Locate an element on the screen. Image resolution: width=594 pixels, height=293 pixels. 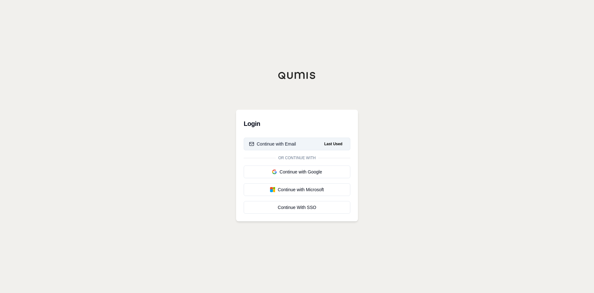
button: Continue with Google is located at coordinates (297, 172).